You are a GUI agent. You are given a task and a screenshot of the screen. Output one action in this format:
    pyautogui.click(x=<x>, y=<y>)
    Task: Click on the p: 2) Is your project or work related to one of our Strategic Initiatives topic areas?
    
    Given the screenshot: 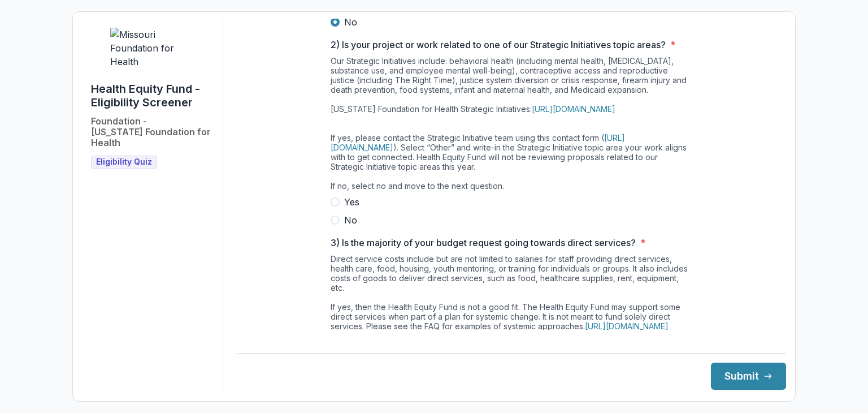 What is the action you would take?
    pyautogui.click(x=497, y=44)
    